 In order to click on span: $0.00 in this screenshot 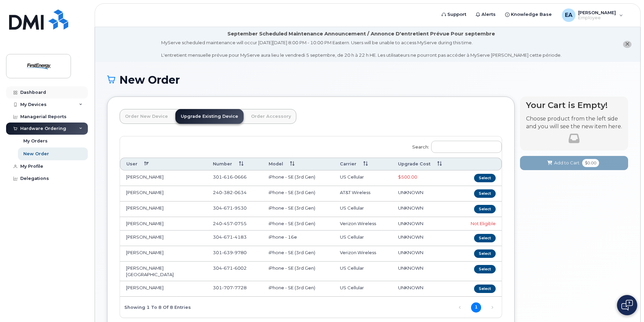, I will do `click(590, 163)`.